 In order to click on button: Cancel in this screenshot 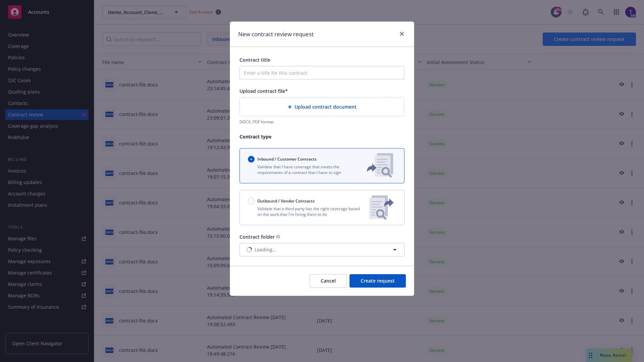, I will do `click(328, 281)`.